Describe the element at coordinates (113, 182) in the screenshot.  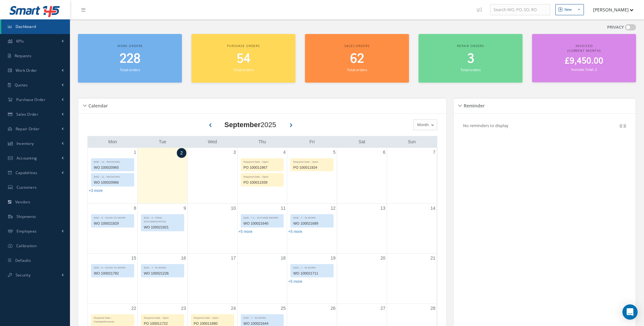
I see `div: WO 100020966` at that location.